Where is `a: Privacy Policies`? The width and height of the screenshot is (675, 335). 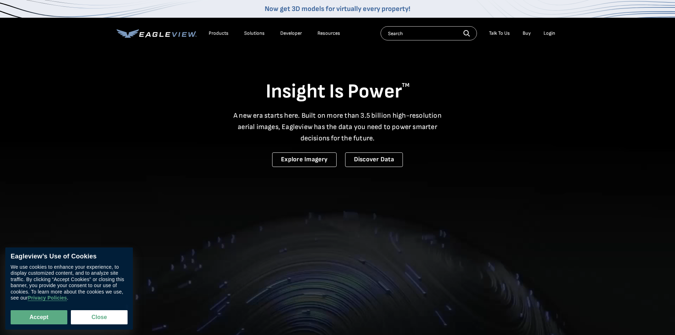
a: Privacy Policies is located at coordinates (47, 298).